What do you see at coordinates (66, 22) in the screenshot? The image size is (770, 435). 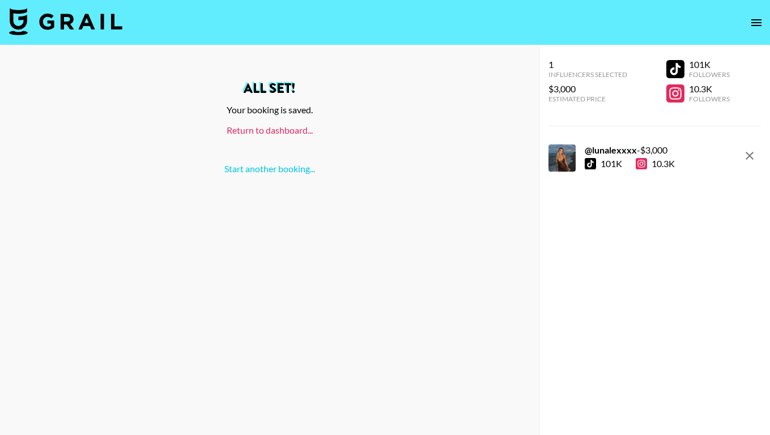 I see `img: Grail Talent` at bounding box center [66, 22].